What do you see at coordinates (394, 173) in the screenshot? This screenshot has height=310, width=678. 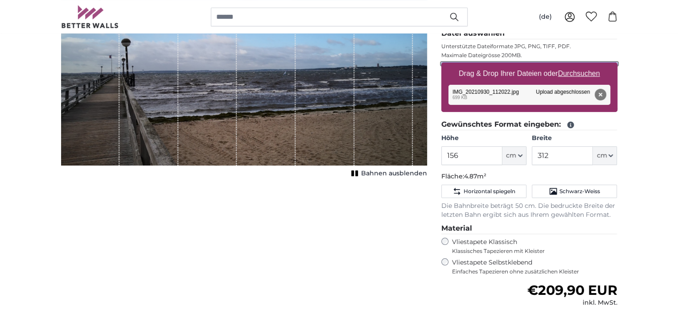 I see `span: Bahnen ausblenden` at bounding box center [394, 173].